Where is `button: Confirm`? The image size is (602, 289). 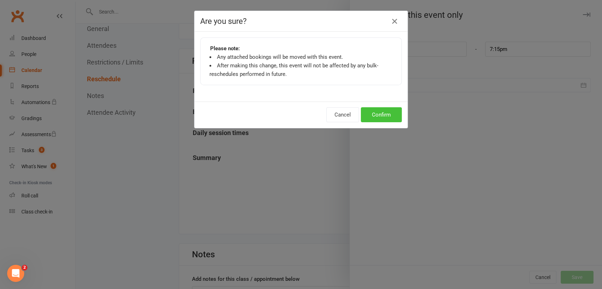
button: Confirm is located at coordinates (381, 115).